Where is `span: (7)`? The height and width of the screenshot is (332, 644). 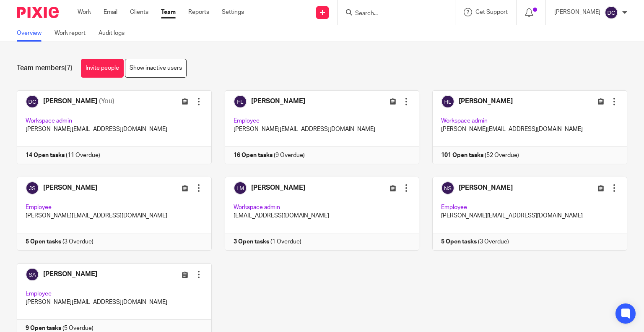
span: (7) is located at coordinates (69, 68).